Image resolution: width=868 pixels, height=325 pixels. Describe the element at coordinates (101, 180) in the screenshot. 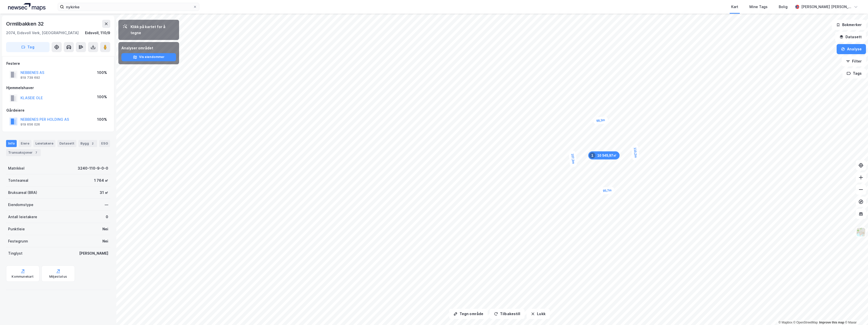

I see `div: 1 764 ㎡` at that location.